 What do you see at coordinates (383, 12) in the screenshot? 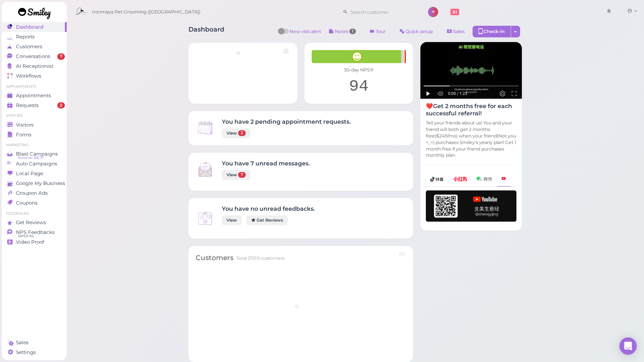
I see `input: Search customer` at bounding box center [383, 12].